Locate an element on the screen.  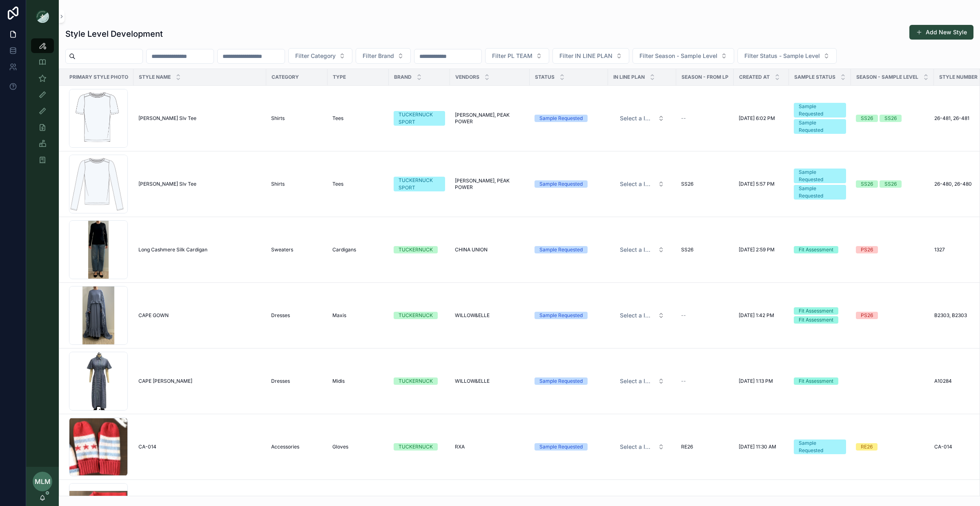
a: Shirts is located at coordinates (297, 184).